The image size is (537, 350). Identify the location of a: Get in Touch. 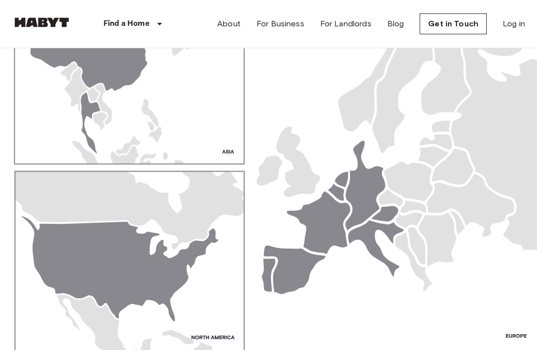
(453, 24).